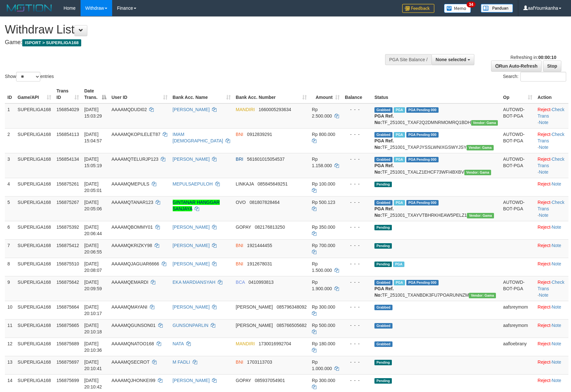  I want to click on span: 156875642, so click(68, 282).